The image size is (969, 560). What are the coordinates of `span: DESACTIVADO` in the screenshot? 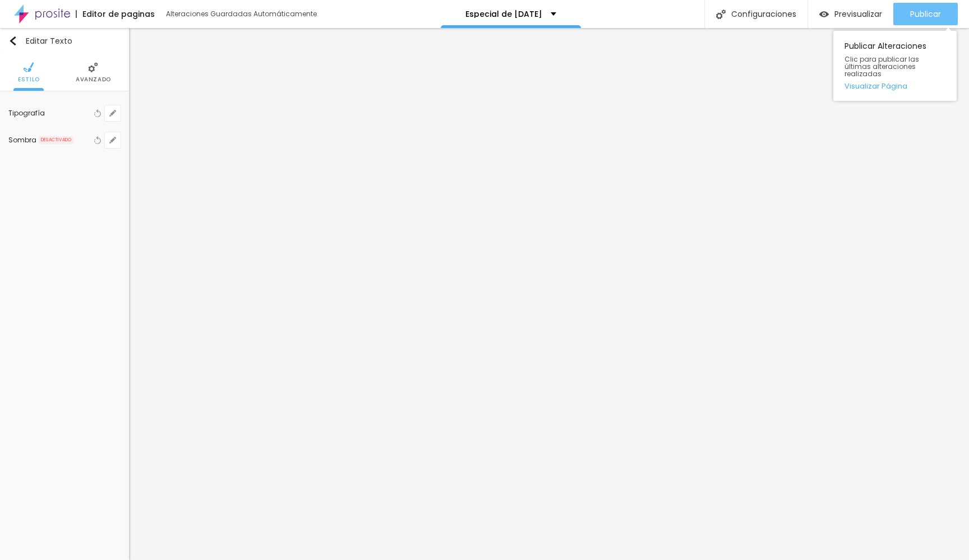 It's located at (56, 140).